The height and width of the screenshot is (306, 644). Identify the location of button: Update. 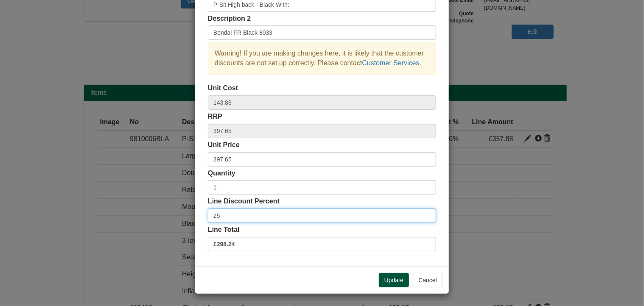
(393, 280).